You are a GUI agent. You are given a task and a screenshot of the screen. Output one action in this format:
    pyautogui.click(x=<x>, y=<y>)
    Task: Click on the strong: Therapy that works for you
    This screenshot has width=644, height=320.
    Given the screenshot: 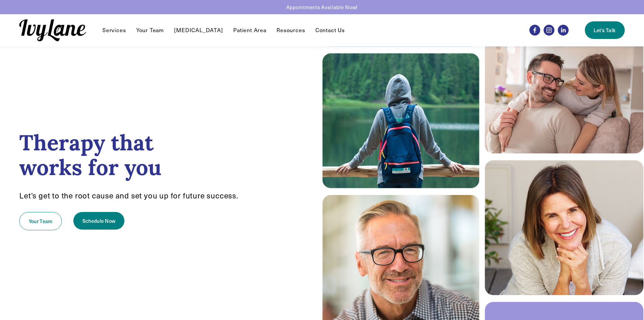 What is the action you would take?
    pyautogui.click(x=90, y=155)
    